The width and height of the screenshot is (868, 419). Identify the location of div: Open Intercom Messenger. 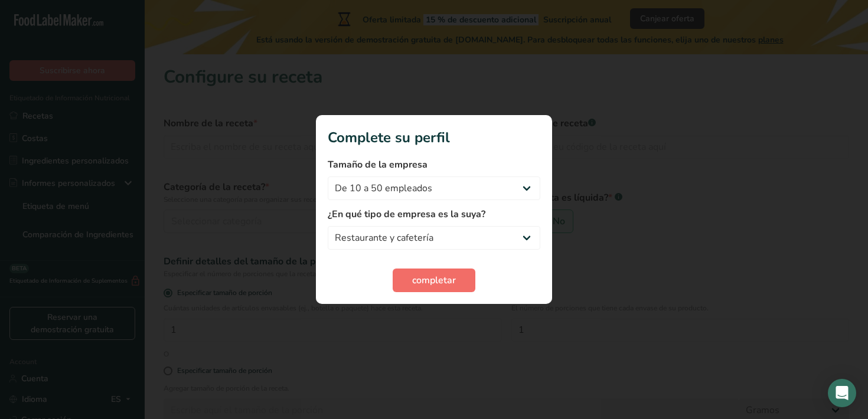
(842, 393).